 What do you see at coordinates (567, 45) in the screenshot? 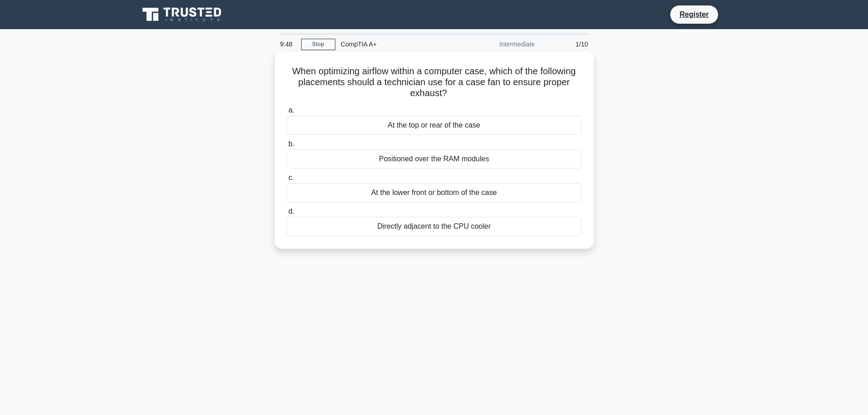
I see `div: 1/10` at bounding box center [567, 45].